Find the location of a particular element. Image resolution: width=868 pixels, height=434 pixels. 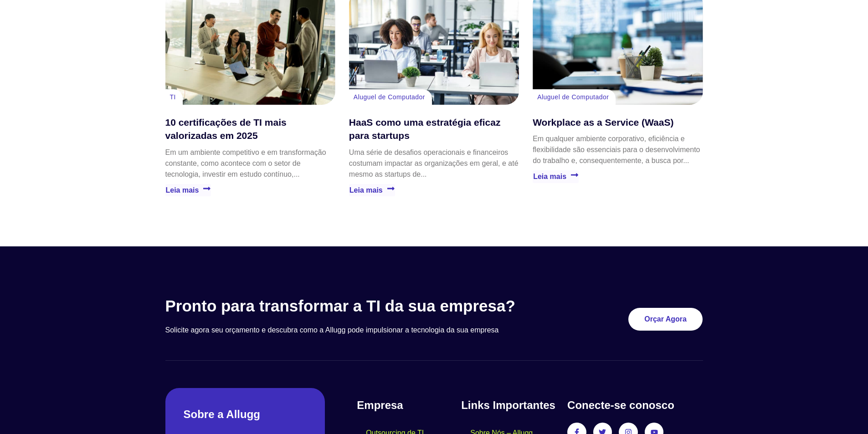

h4: Conecte-se conosco is located at coordinates (634, 406).